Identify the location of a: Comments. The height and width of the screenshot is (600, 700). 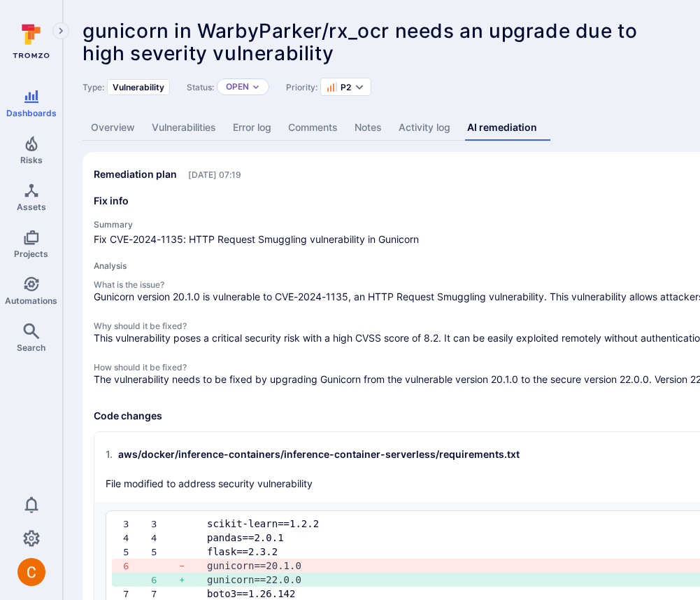
(313, 127).